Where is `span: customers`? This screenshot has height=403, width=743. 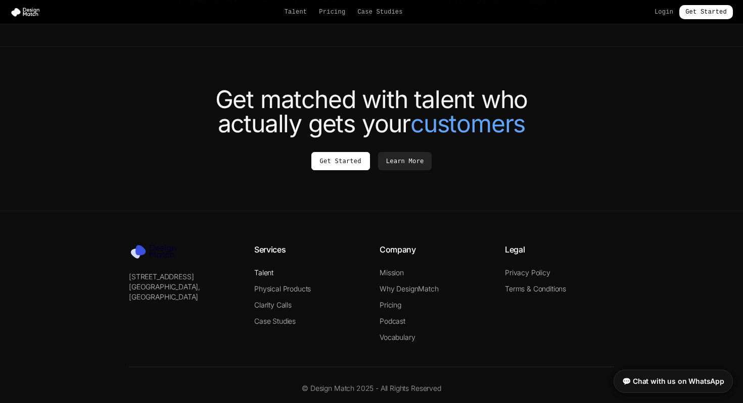 span: customers is located at coordinates (467, 124).